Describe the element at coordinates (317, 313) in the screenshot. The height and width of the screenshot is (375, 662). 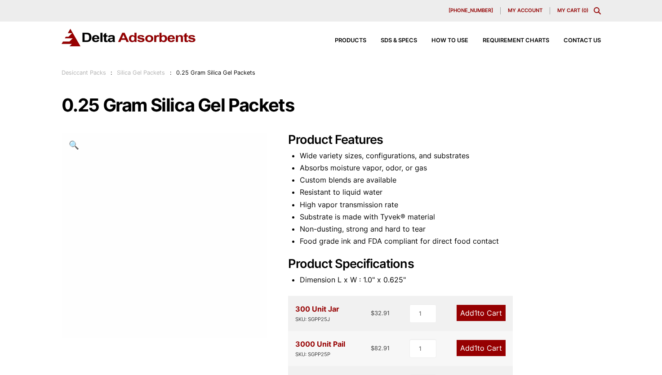
I see `div: 300 Unit Jar` at that location.